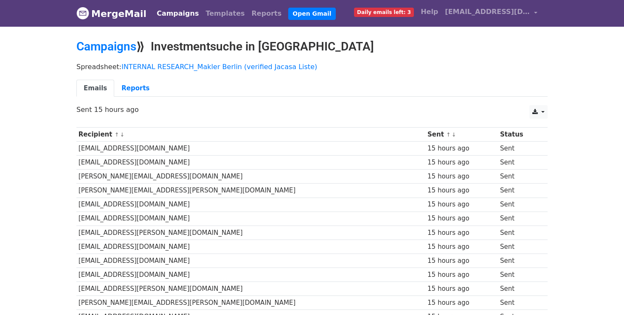  I want to click on a: Daily emails left: 3, so click(384, 12).